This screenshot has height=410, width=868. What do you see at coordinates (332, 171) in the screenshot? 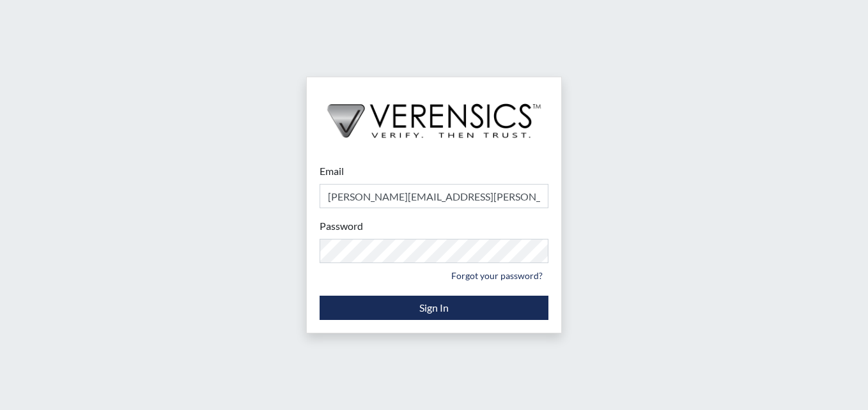
I see `label: Email` at bounding box center [332, 171].